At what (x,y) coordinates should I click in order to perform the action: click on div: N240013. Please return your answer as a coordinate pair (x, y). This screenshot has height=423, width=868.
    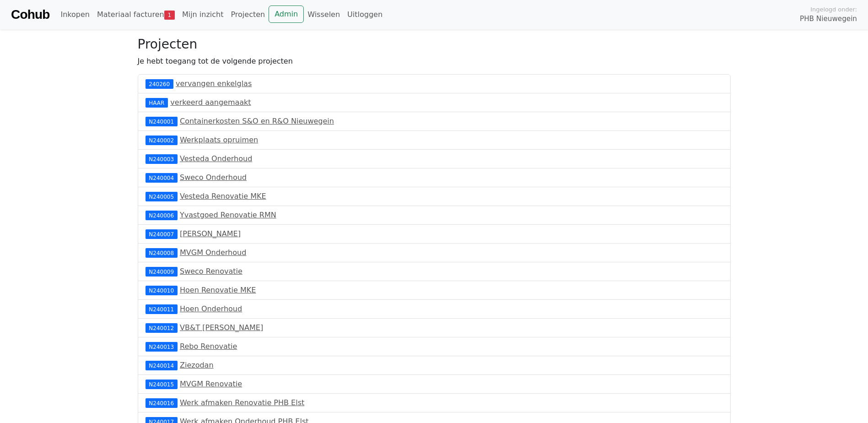
    Looking at the image, I should click on (161, 346).